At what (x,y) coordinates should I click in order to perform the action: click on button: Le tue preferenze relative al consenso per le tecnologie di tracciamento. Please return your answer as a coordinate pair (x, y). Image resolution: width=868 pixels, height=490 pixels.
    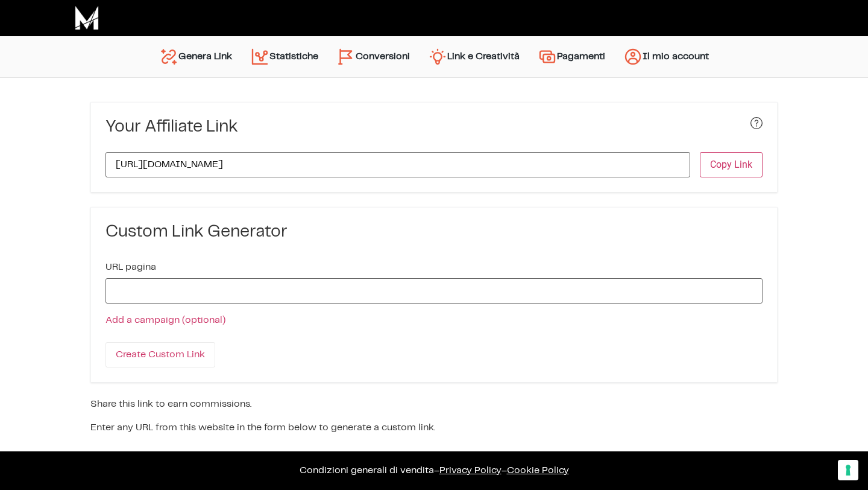
    Looking at the image, I should click on (848, 469).